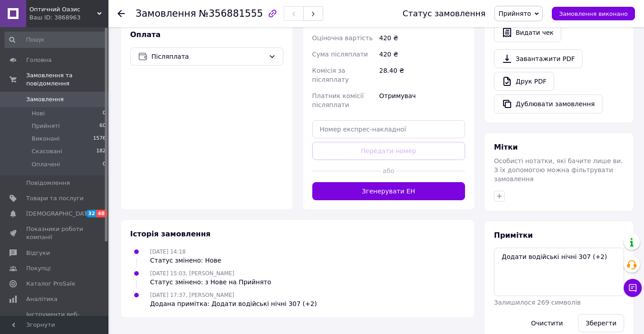  Describe the element at coordinates (38, 253) in the screenshot. I see `span: Відгуки` at that location.